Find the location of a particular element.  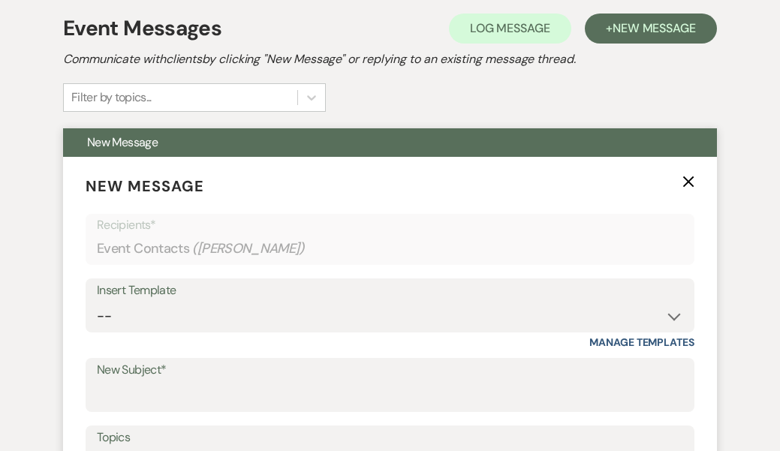

a: Manage Templates is located at coordinates (642, 342).